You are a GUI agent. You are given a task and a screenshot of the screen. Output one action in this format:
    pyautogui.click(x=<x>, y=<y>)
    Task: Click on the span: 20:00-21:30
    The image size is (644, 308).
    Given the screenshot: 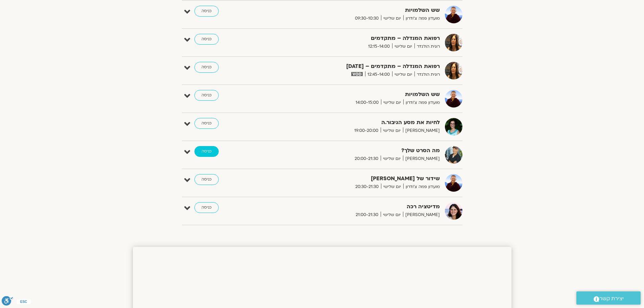 What is the action you would take?
    pyautogui.click(x=367, y=159)
    